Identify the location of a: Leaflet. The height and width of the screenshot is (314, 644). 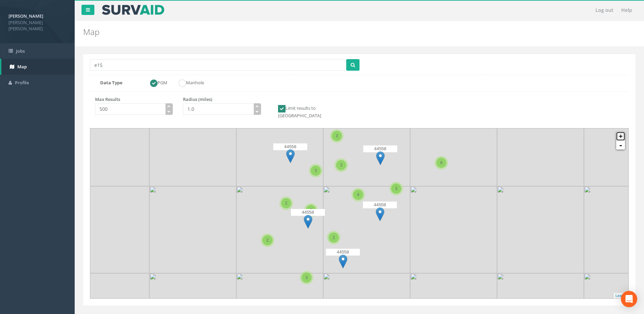
(621, 295).